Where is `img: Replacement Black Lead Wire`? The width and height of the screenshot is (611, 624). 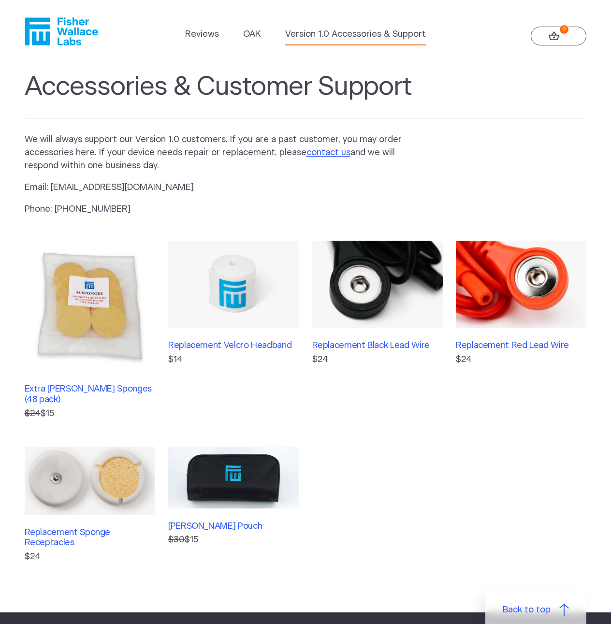 img: Replacement Black Lead Wire is located at coordinates (377, 284).